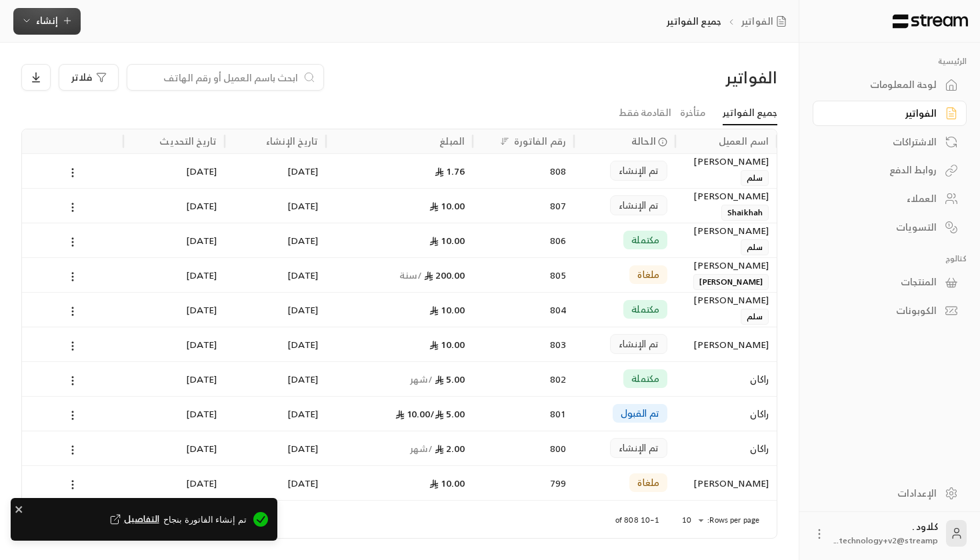 Image resolution: width=980 pixels, height=560 pixels. What do you see at coordinates (292, 140) in the screenshot?
I see `div: تاريخ الإنشاء` at bounding box center [292, 140].